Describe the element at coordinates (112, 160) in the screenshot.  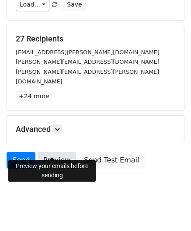
I see `a: Send Test Email` at that location.